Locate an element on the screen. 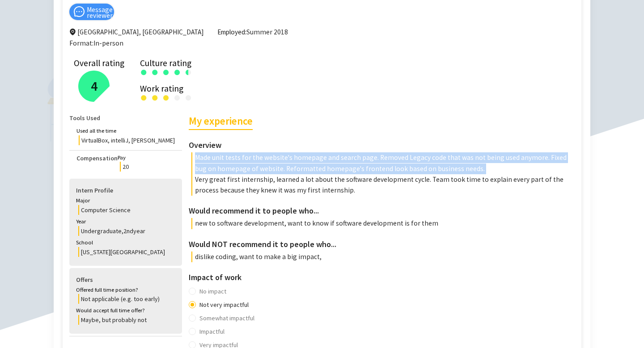 This screenshot has width=644, height=348. p: dislike coding, want to make a big impact, is located at coordinates (384, 257).